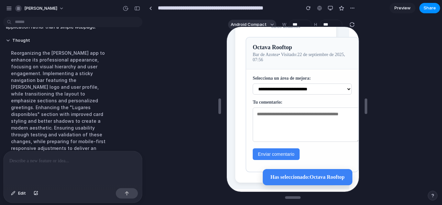  Describe the element at coordinates (430, 8) in the screenshot. I see `button: Share` at that location.